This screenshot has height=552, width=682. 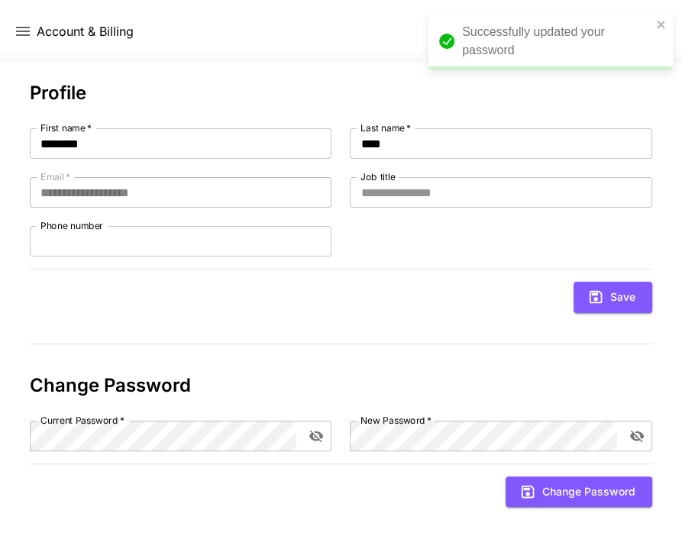 What do you see at coordinates (83, 420) in the screenshot?
I see `label: Current Password` at bounding box center [83, 420].